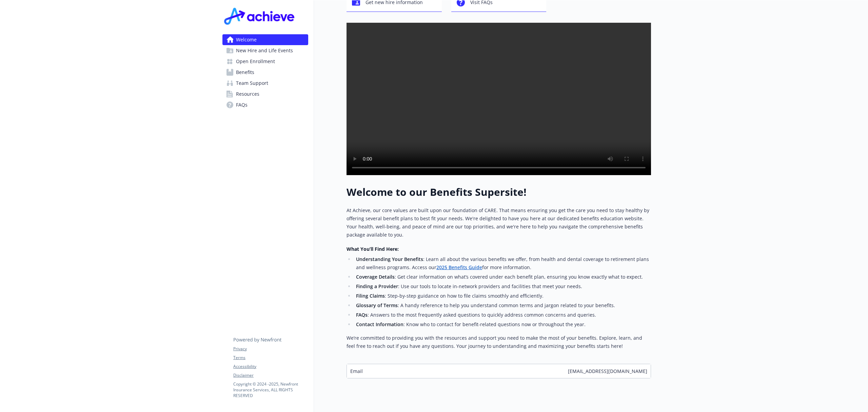  What do you see at coordinates (242, 104) in the screenshot?
I see `span: FAQs` at bounding box center [242, 104].